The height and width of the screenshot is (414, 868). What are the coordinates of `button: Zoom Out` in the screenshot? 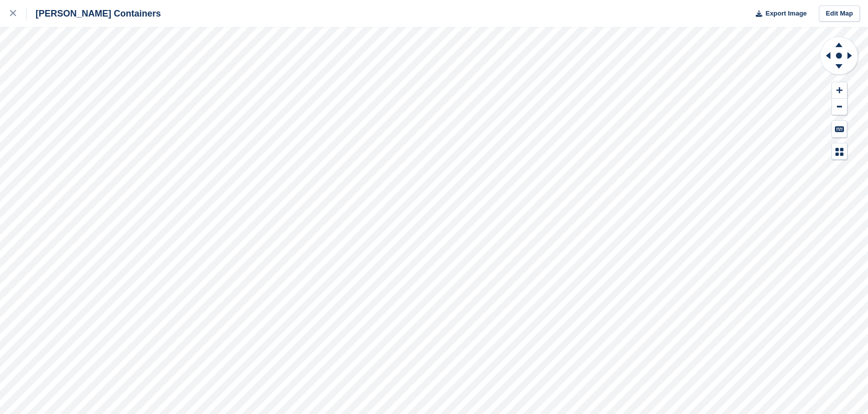 It's located at (839, 107).